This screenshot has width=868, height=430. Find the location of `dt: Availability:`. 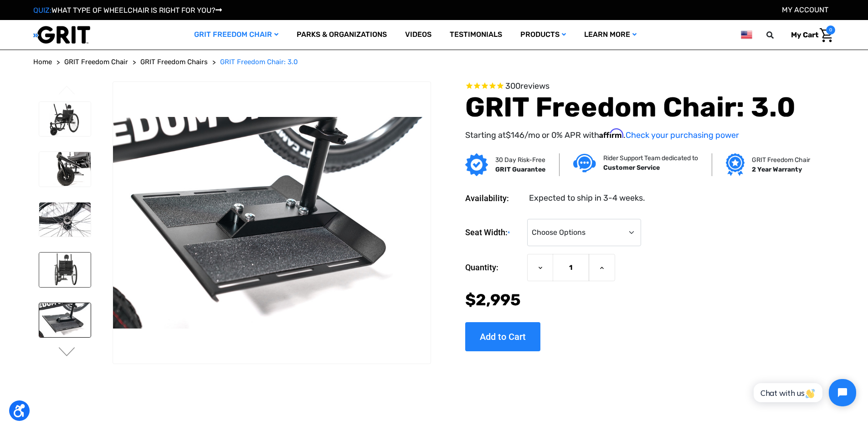

dt: Availability: is located at coordinates (494, 198).